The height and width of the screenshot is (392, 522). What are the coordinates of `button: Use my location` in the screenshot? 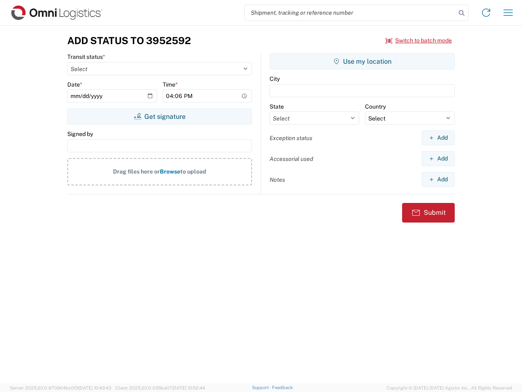 It's located at (362, 61).